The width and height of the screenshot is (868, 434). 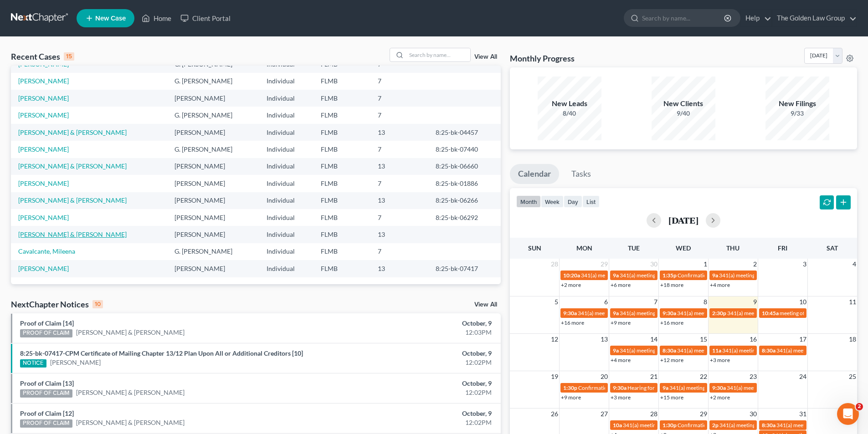 I want to click on span: Thu, so click(x=733, y=248).